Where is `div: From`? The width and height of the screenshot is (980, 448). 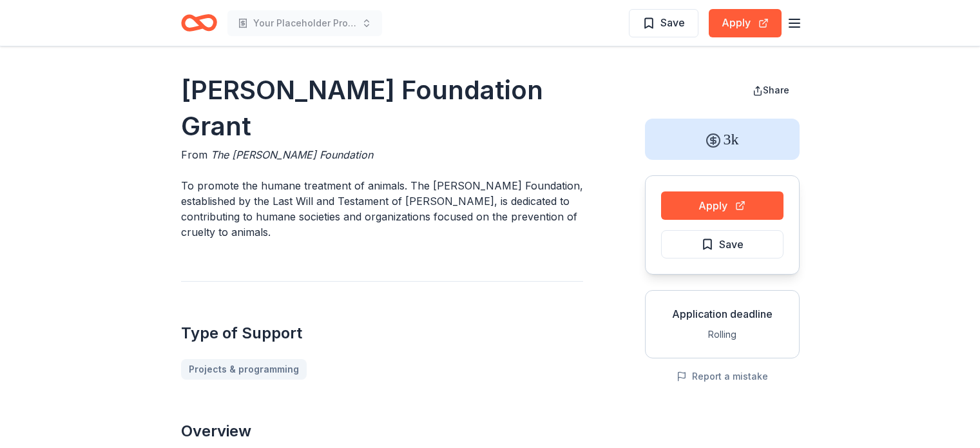 div: From is located at coordinates (382, 154).